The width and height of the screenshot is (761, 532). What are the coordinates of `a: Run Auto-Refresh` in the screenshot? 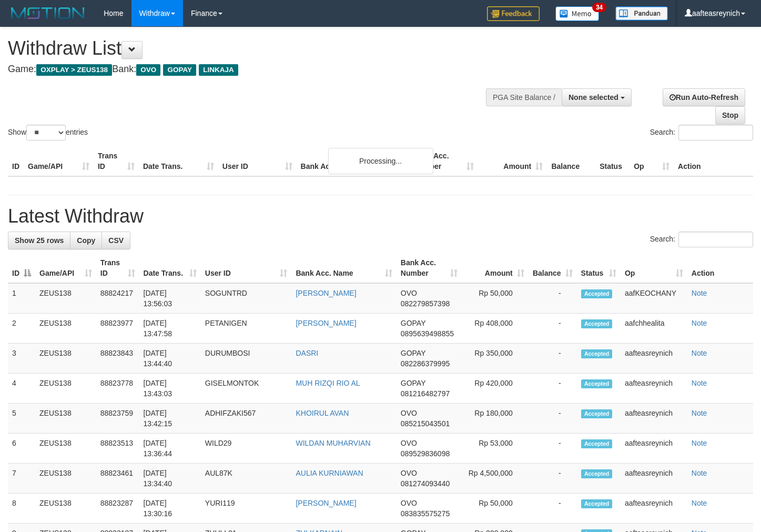 It's located at (704, 97).